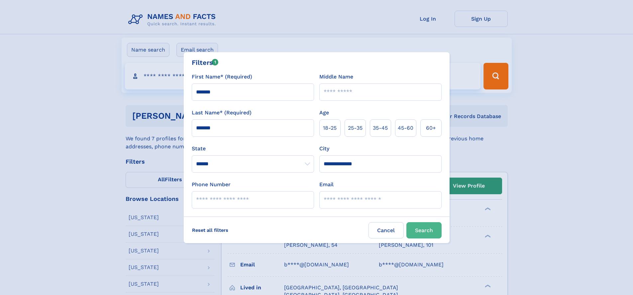 The width and height of the screenshot is (633, 295). I want to click on label: Middle Name, so click(336, 77).